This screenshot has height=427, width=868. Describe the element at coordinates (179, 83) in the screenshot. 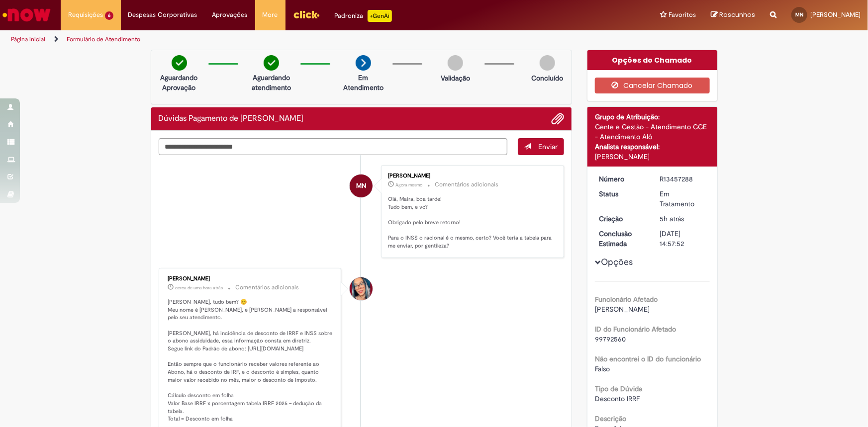

I see `p: Aguardando Aprovação` at that location.